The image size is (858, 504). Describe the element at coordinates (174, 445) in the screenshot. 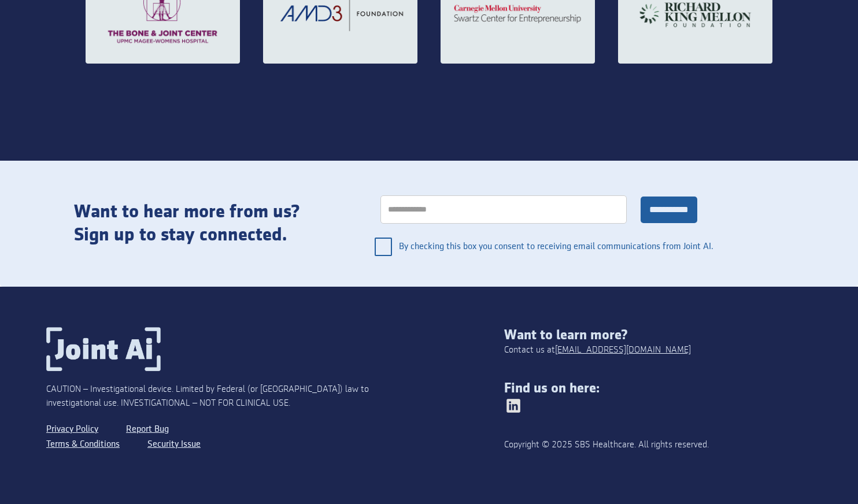

I see `a: Security Issue` at that location.